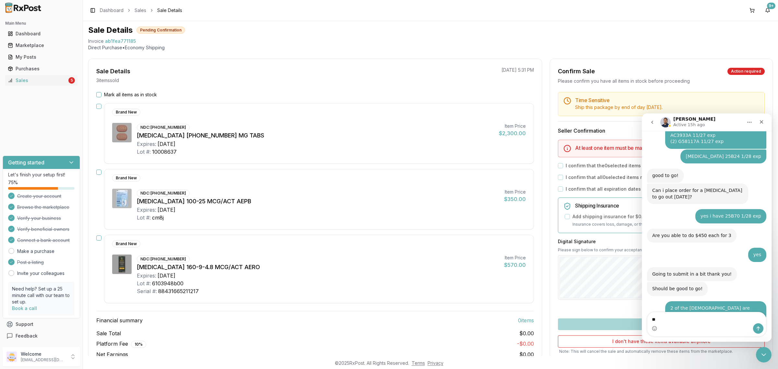 The height and width of the screenshot is (369, 778). Describe the element at coordinates (41, 175) in the screenshot. I see `p: Let's finish your setup first!` at that location.